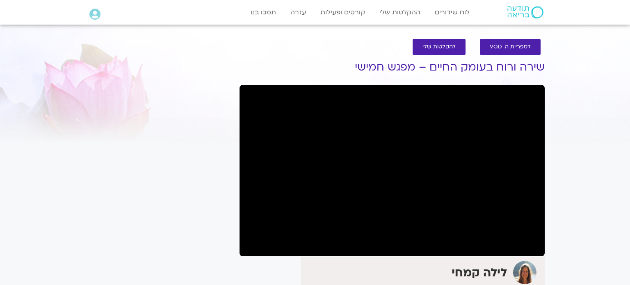 Image resolution: width=630 pixels, height=285 pixels. What do you see at coordinates (452, 12) in the screenshot?
I see `a: לוח שידורים` at bounding box center [452, 12].